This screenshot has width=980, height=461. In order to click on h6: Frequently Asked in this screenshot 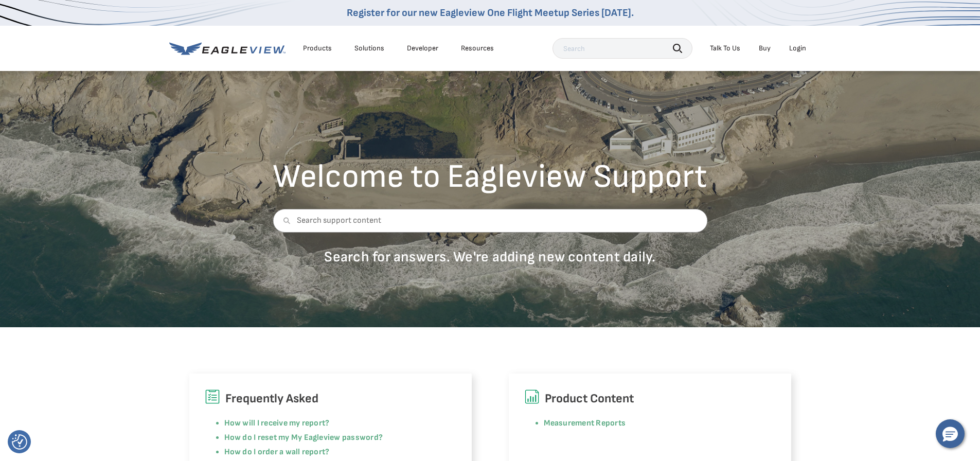, I will do `click(330, 399)`.